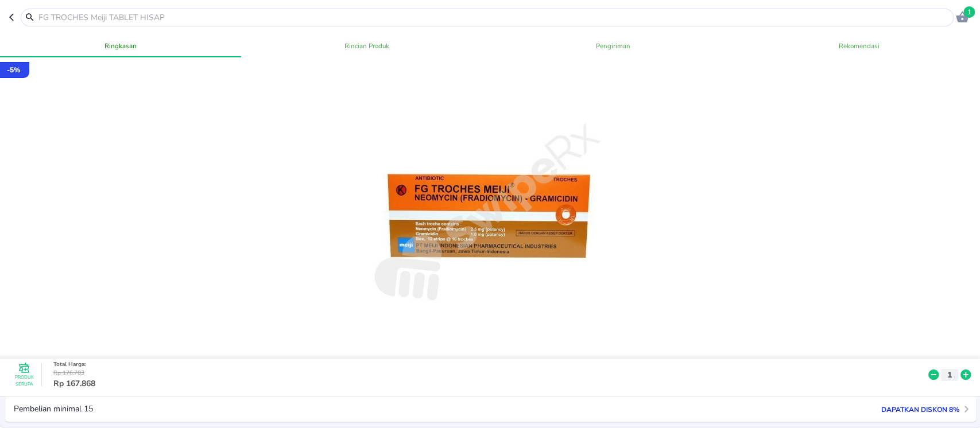 The image size is (980, 428). I want to click on span: Ringkasan, so click(121, 46).